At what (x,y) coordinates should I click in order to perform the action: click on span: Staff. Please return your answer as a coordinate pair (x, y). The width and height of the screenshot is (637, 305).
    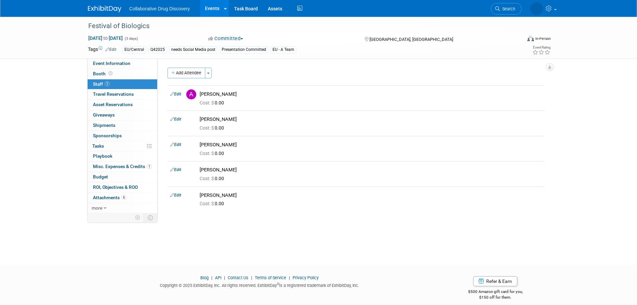
    Looking at the image, I should click on (101, 84).